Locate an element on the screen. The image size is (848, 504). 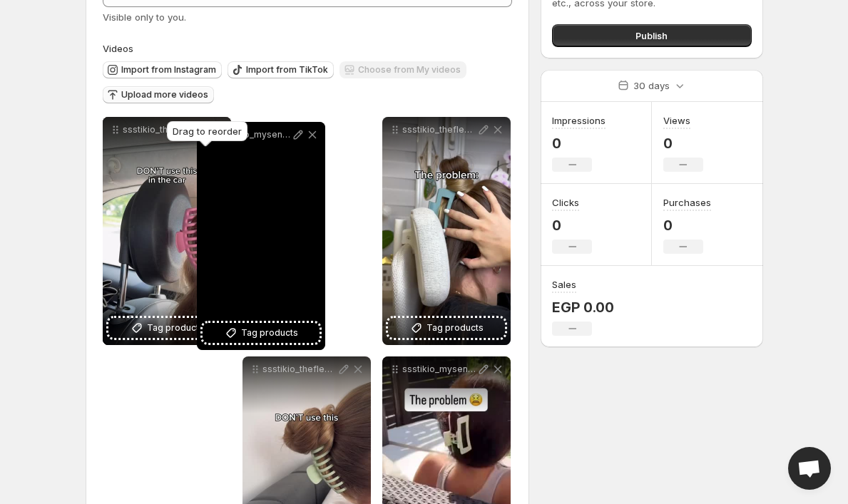
span: Publish is located at coordinates (651, 36).